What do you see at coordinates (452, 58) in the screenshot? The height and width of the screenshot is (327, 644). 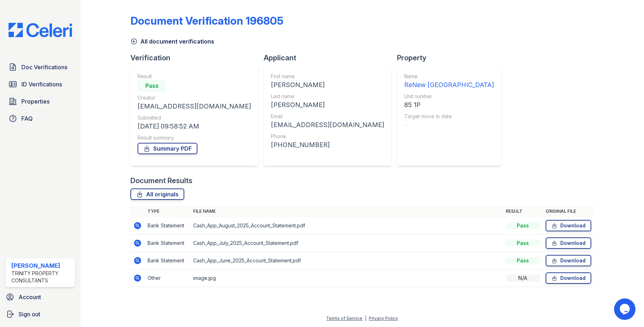 I see `div: Property` at bounding box center [452, 58].